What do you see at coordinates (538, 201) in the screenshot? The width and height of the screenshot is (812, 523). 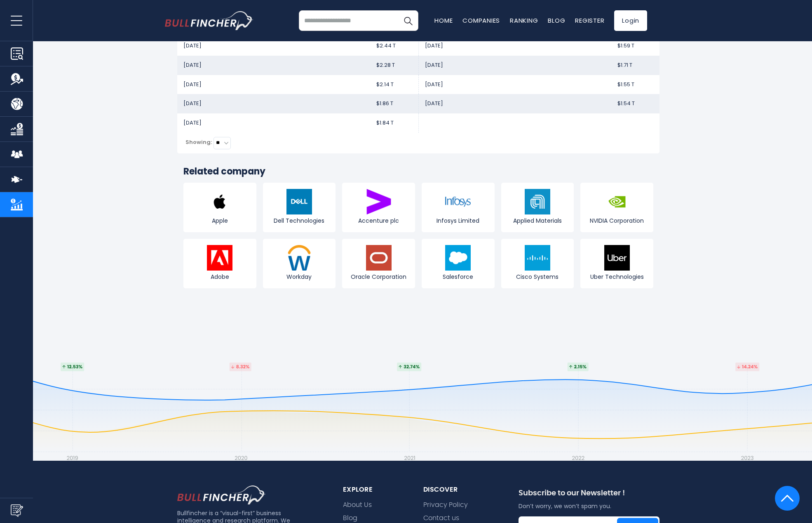 I see `img: AMAT logo` at bounding box center [538, 201].